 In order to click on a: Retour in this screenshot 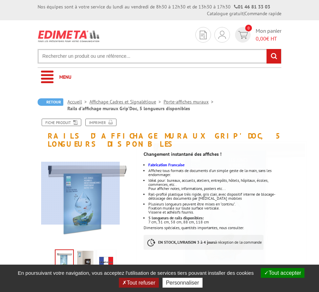, I will do `click(50, 102)`.